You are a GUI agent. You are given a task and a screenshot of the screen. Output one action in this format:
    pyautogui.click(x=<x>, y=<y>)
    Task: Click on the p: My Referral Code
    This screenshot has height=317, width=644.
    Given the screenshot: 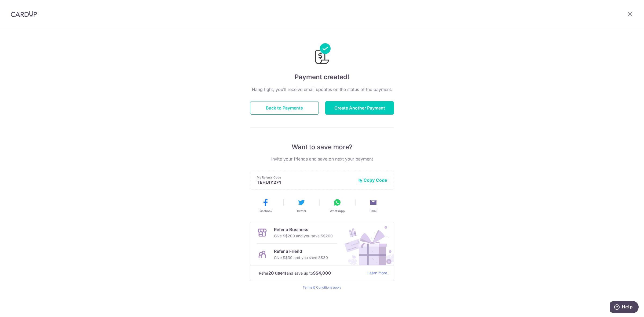 What is the action you would take?
    pyautogui.click(x=306, y=178)
    